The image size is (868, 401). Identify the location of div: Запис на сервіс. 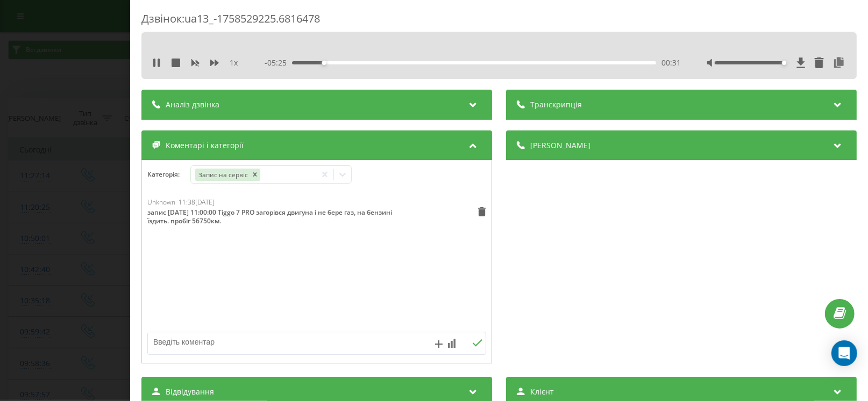
(222, 175).